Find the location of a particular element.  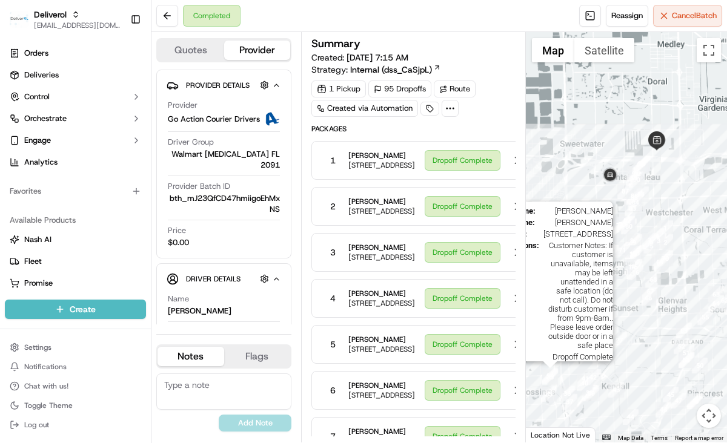

div: 94 is located at coordinates (642, 164).